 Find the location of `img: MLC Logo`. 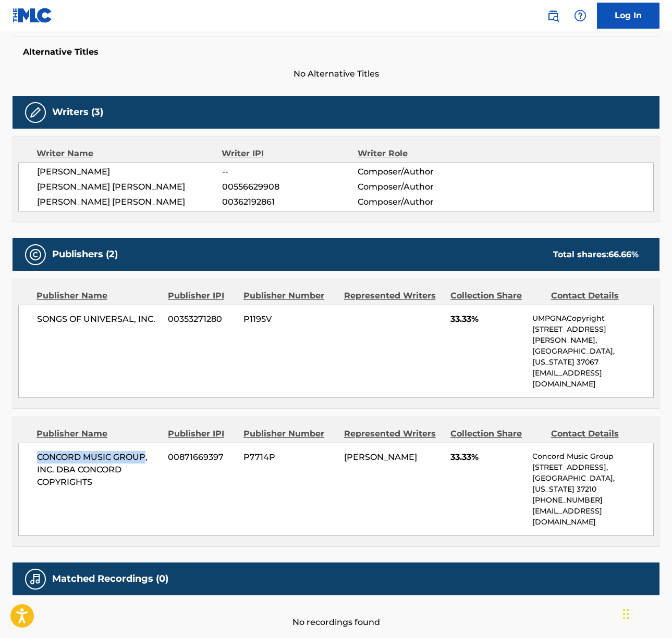

img: MLC Logo is located at coordinates (32, 15).